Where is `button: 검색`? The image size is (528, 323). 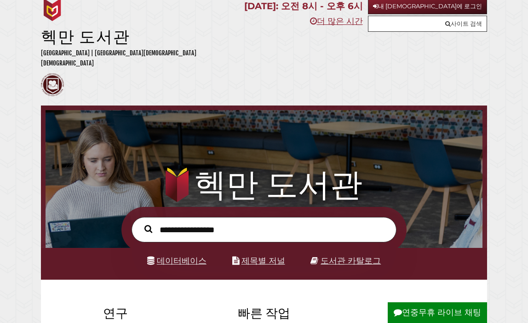
button: 검색 is located at coordinates (148, 229).